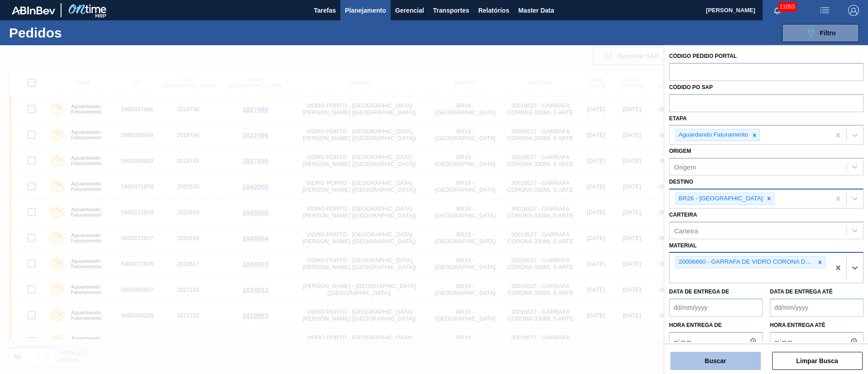 This screenshot has width=868, height=374. What do you see at coordinates (535, 10) in the screenshot?
I see `span: Master Data` at bounding box center [535, 10].